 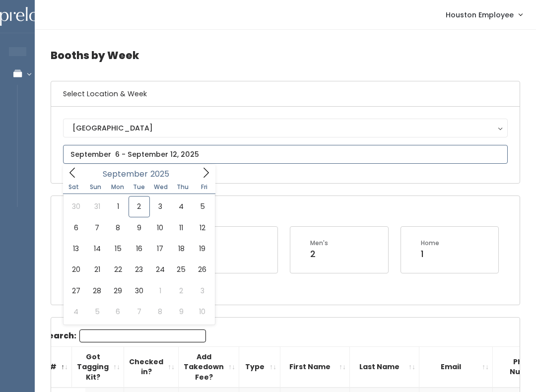 What do you see at coordinates (76, 206) in the screenshot?
I see `span: August 30, 2025` at bounding box center [76, 206].